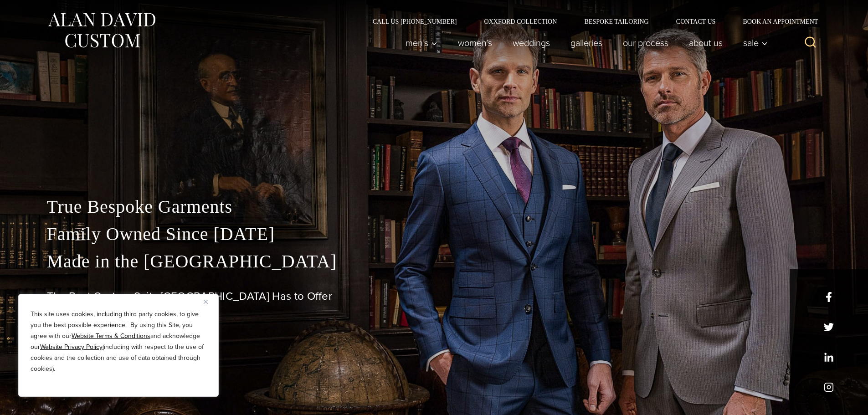  What do you see at coordinates (531, 43) in the screenshot?
I see `a: weddings` at bounding box center [531, 43].